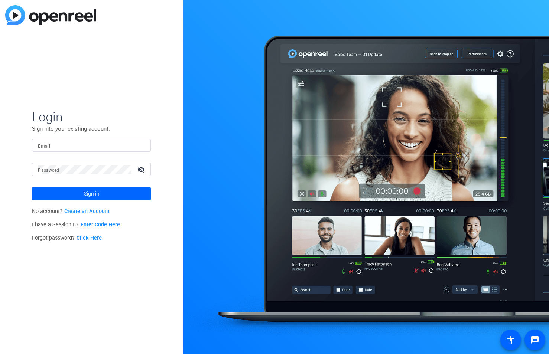 This screenshot has height=354, width=549. I want to click on span: Forgot password?, so click(67, 238).